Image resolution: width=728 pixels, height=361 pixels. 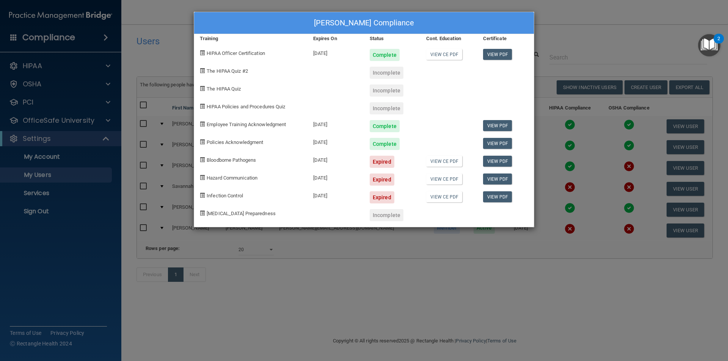 I want to click on div: 2, so click(x=718, y=44).